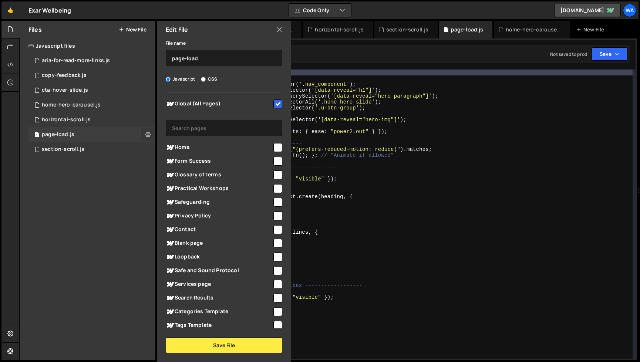  What do you see at coordinates (87, 46) in the screenshot?
I see `div: Javascript files` at bounding box center [87, 46].